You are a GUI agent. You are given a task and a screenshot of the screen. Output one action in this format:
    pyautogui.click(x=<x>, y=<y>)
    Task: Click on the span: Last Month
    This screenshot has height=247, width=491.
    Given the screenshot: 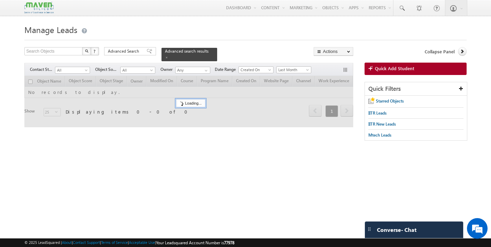 What is the action you would take?
    pyautogui.click(x=293, y=70)
    